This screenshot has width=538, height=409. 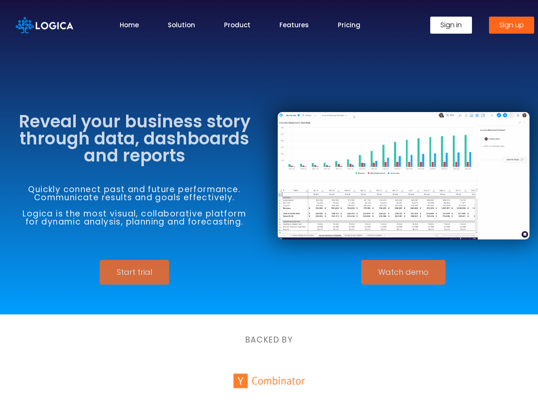 What do you see at coordinates (451, 25) in the screenshot?
I see `a: Sign in` at bounding box center [451, 25].